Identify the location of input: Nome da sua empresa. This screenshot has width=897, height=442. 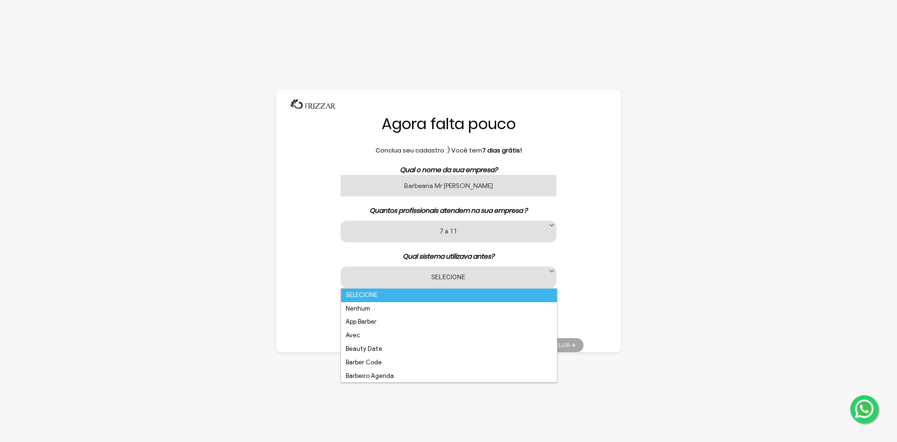
(449, 186).